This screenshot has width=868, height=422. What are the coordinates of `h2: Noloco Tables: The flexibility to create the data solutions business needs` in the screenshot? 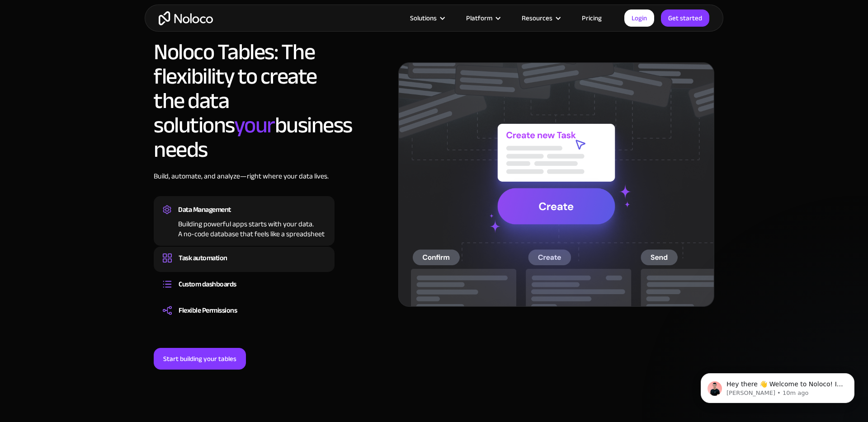 It's located at (244, 101).